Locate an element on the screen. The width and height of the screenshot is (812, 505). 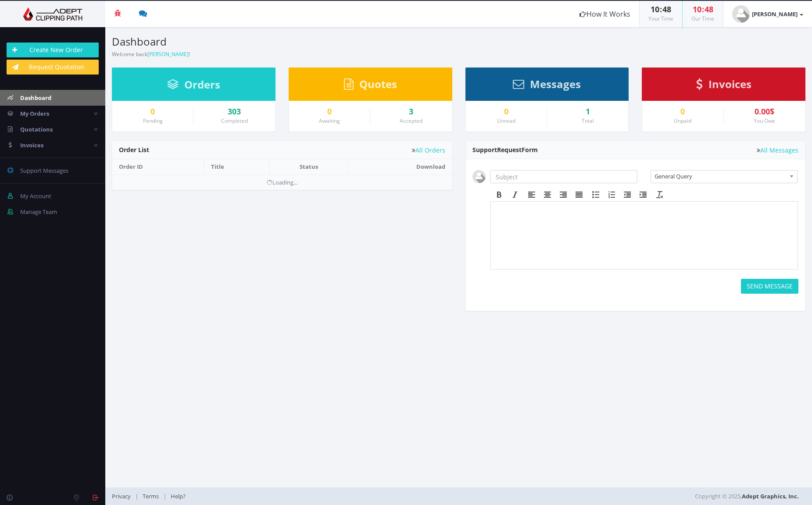
a: Privacy is located at coordinates (123, 496).